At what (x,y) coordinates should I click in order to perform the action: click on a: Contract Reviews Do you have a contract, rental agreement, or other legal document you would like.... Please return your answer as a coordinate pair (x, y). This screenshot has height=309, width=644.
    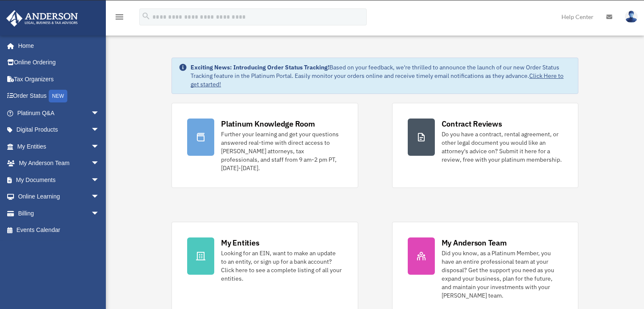
    Looking at the image, I should click on (486, 145).